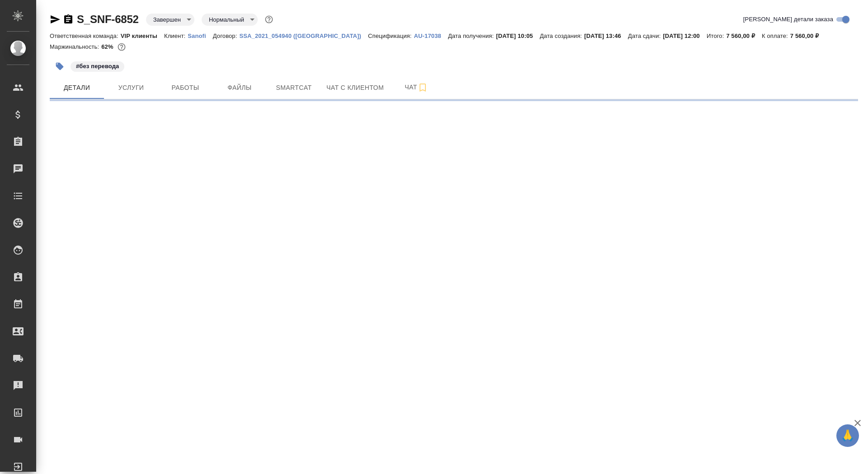 The height and width of the screenshot is (474, 868). Describe the element at coordinates (355, 88) in the screenshot. I see `span: Чат с клиентом` at that location.